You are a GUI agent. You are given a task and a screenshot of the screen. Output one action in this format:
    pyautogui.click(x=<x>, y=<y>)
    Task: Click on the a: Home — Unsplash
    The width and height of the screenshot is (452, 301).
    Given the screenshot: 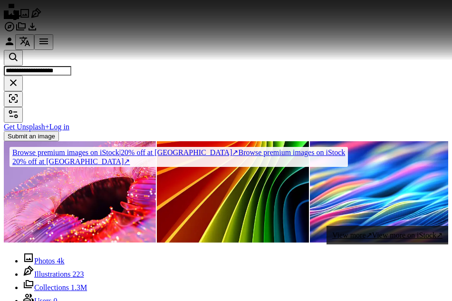 What is the action you would take?
    pyautogui.click(x=11, y=16)
    